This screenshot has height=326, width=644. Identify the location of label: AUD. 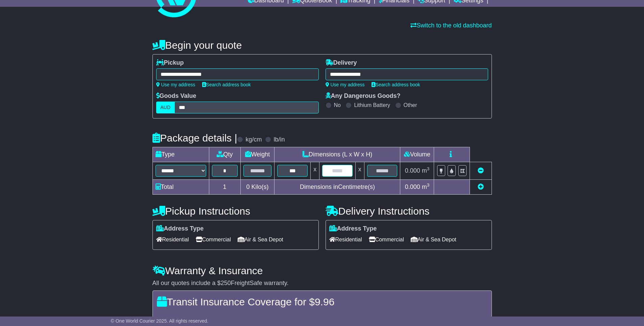
(166, 107).